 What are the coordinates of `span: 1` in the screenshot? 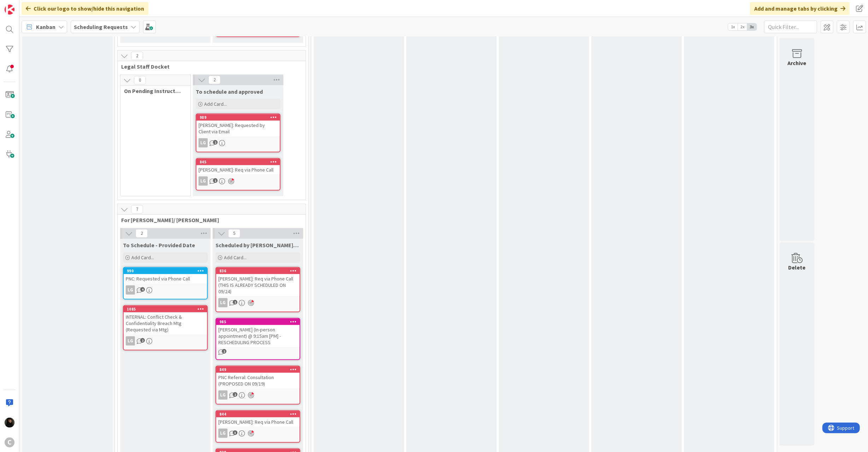 It's located at (215, 180).